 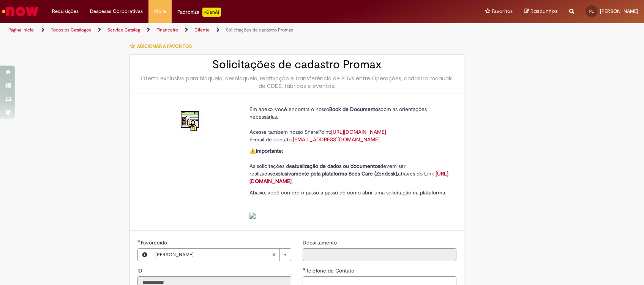 What do you see at coordinates (145, 255) in the screenshot?
I see `button: Favorecido, Visualizar este registro Paulo Lima` at bounding box center [145, 255].